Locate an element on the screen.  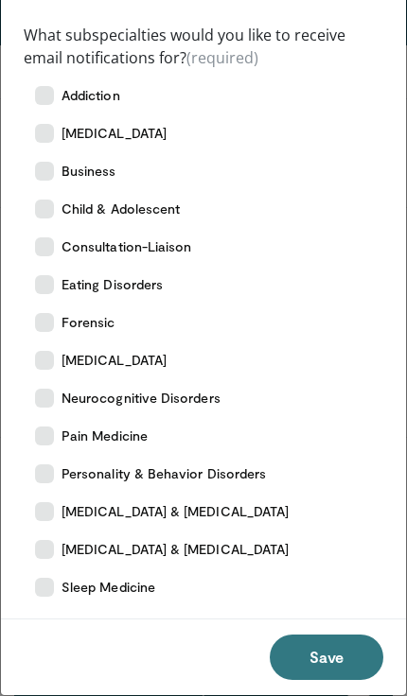
span: Eating Disorders is located at coordinates (112, 285).